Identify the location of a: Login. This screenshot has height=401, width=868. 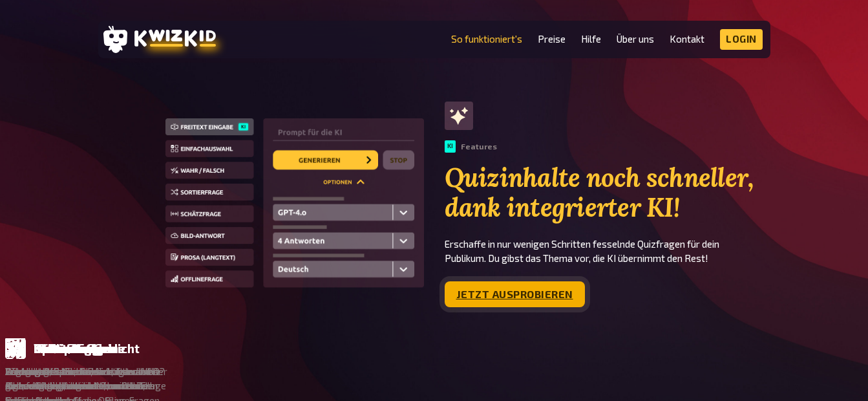
(741, 39).